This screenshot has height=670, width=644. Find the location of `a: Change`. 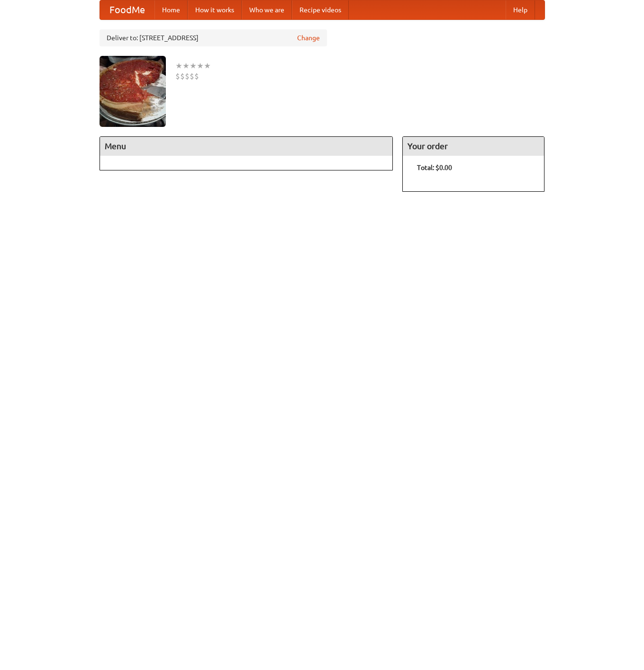

a: Change is located at coordinates (308, 38).